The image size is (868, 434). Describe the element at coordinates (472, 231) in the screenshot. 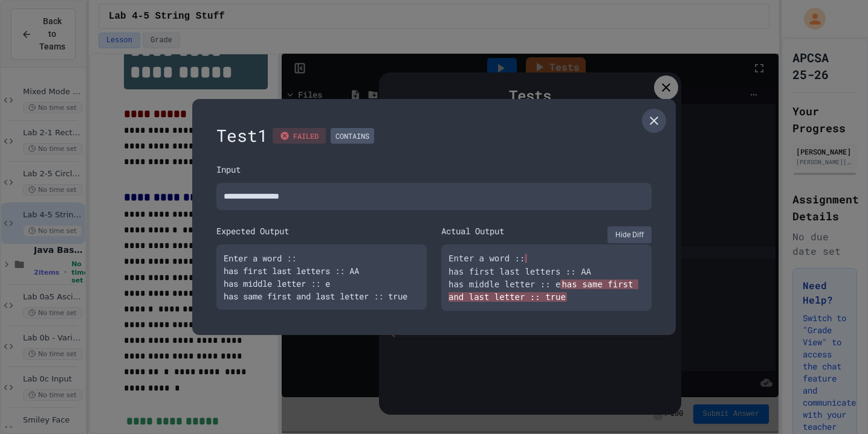

I see `div: Actual Output` at that location.